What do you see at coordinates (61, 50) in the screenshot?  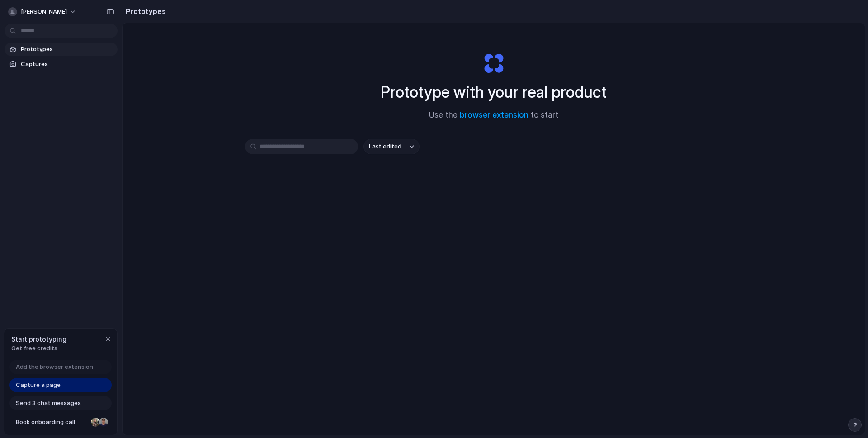 I see `a: Prototypes` at bounding box center [61, 50].